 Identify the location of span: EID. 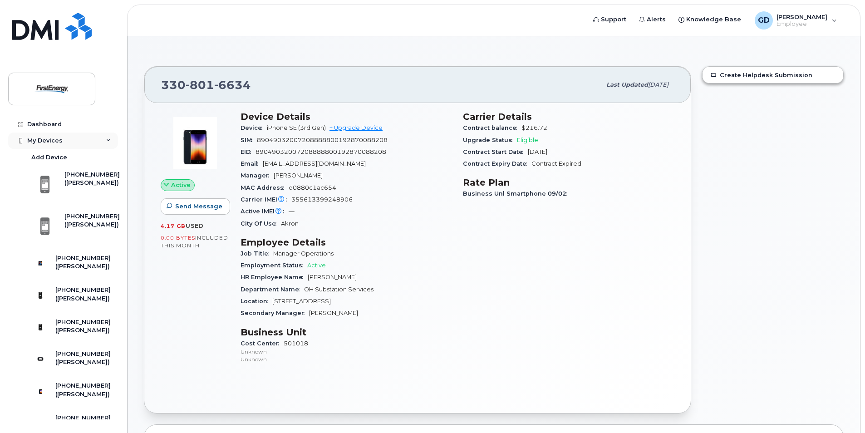
(248, 152).